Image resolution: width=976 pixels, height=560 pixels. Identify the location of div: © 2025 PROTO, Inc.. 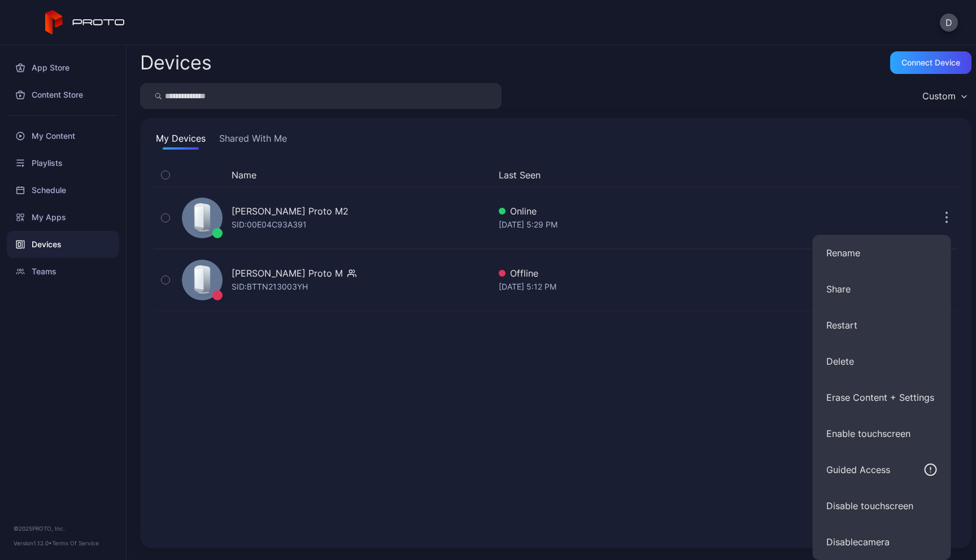
(63, 528).